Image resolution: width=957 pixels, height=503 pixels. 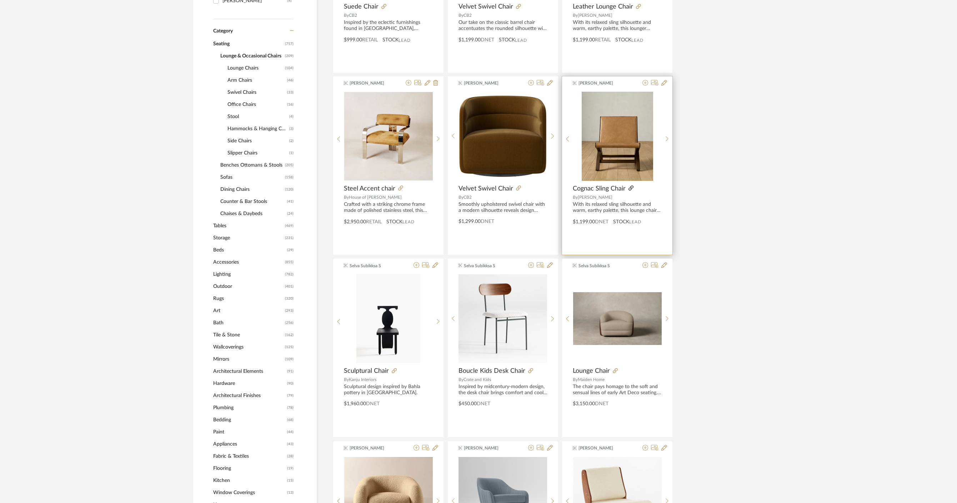 I want to click on span: Arm Chairs, so click(x=256, y=80).